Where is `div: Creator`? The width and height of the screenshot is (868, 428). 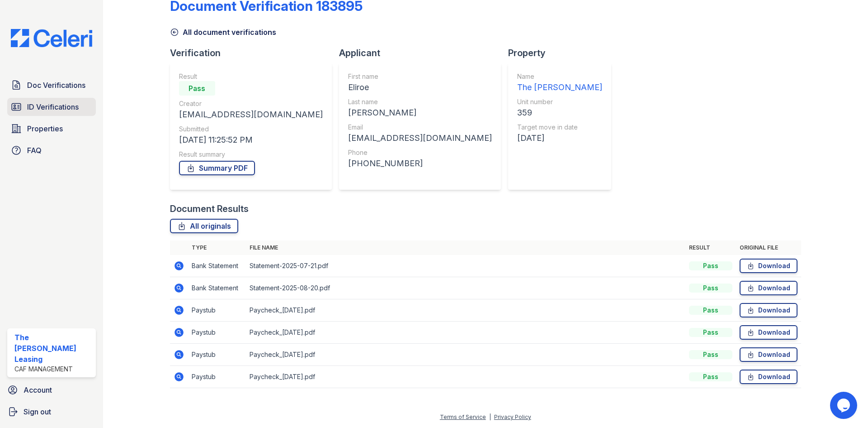 div: Creator is located at coordinates (251, 104).